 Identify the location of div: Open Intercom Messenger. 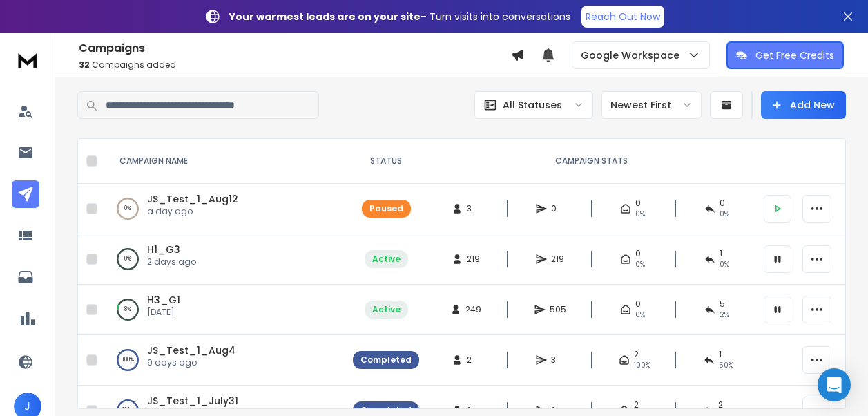
(834, 385).